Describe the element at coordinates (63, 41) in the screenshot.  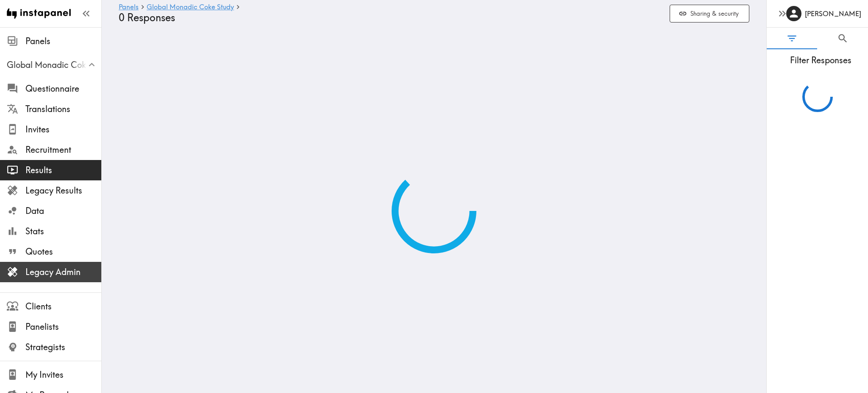
I see `span: Panels` at that location.